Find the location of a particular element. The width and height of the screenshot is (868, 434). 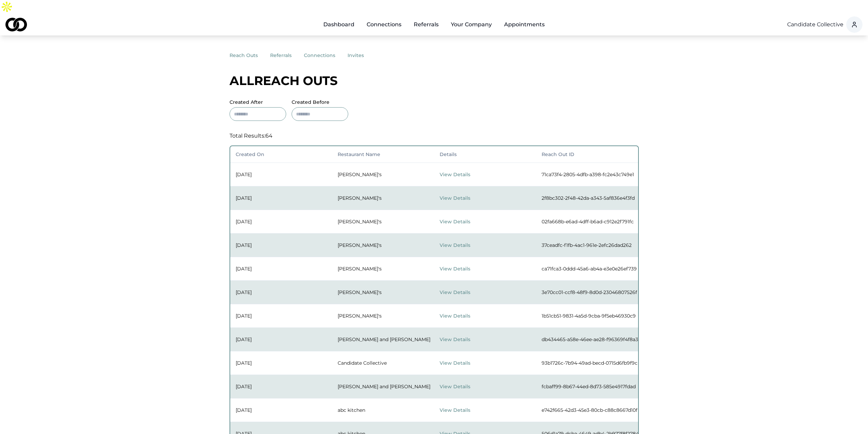

td: 1b51cb51-9831-4a5d-9cba-9f5eb46930c9 is located at coordinates (587, 315).